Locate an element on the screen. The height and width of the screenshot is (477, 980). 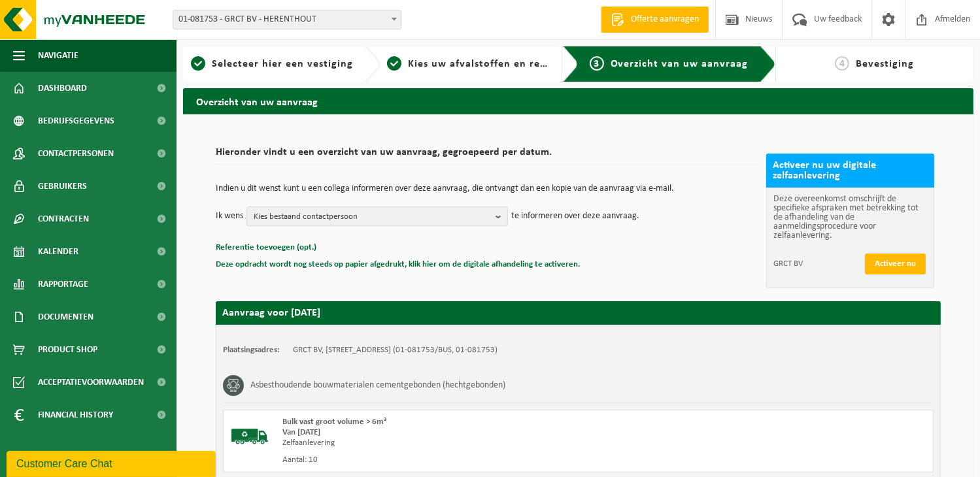
button: Referentie toevoegen (opt.) is located at coordinates (266, 248).